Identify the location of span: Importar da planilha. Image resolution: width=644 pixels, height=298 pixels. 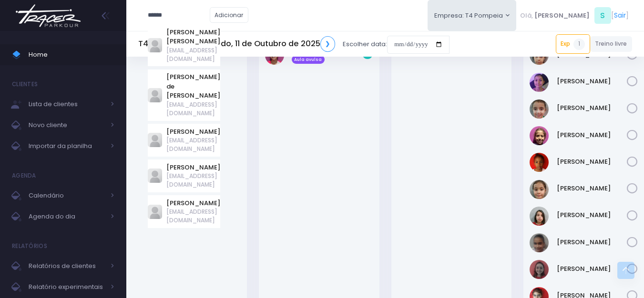
(66, 146).